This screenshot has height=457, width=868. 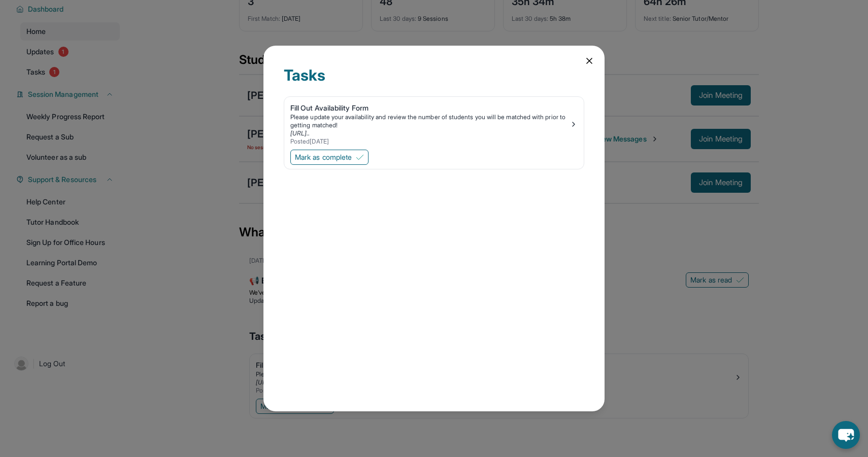 I want to click on div: Please update your availability and review the number of students you will be matched with prior ..., so click(x=430, y=121).